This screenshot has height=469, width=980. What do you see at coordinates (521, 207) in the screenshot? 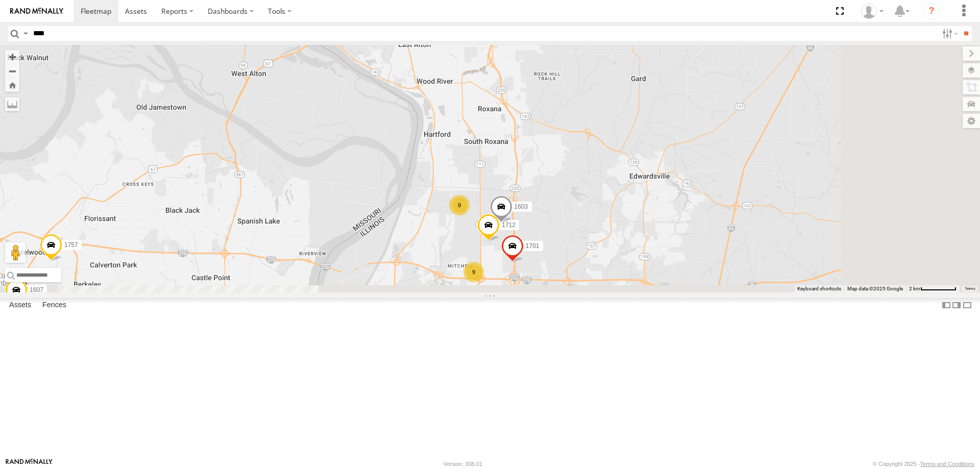
I see `span: 1603` at bounding box center [521, 207].